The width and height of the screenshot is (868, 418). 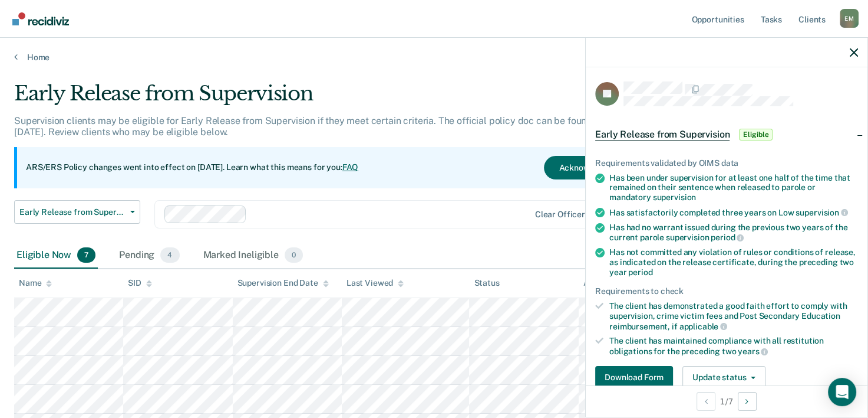 What do you see at coordinates (140, 283) in the screenshot?
I see `div: SID` at bounding box center [140, 283].